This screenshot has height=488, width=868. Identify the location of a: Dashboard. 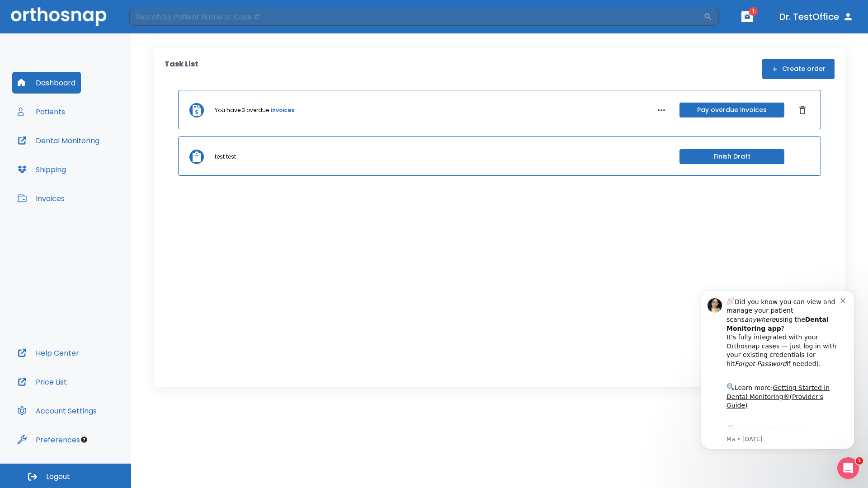
(46, 82).